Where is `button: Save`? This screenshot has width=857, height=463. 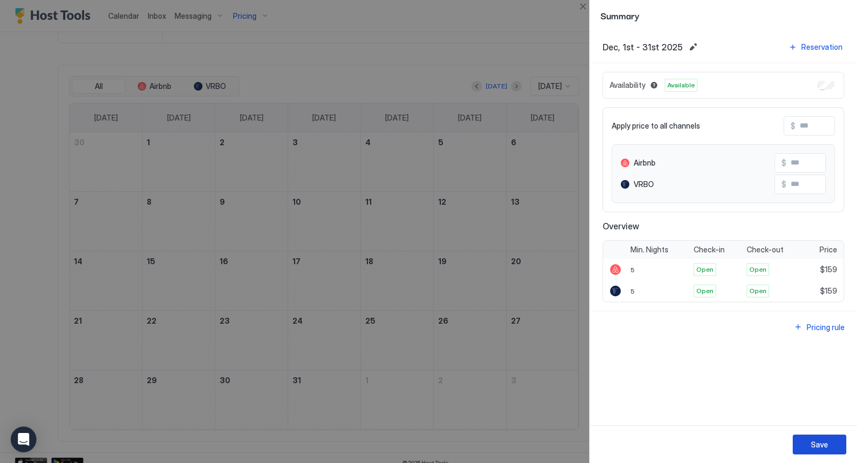 button: Save is located at coordinates (820, 444).